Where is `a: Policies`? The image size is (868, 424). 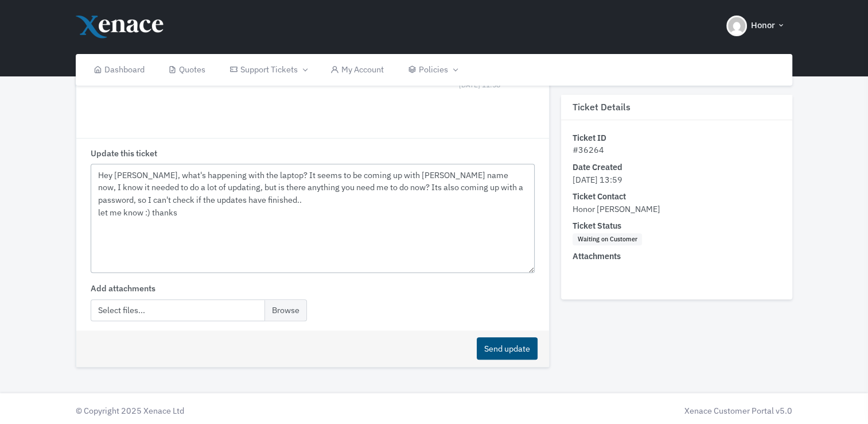
a: Policies is located at coordinates (432, 69).